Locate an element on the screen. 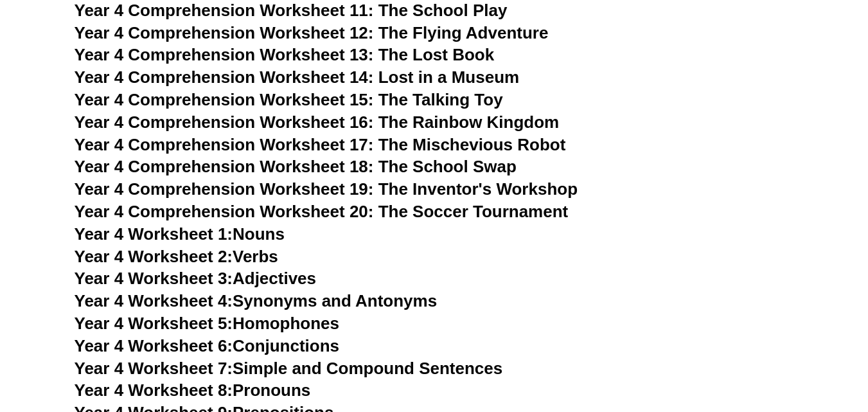 This screenshot has height=412, width=868. span: Year 4 Worksheet 7: is located at coordinates (154, 368).